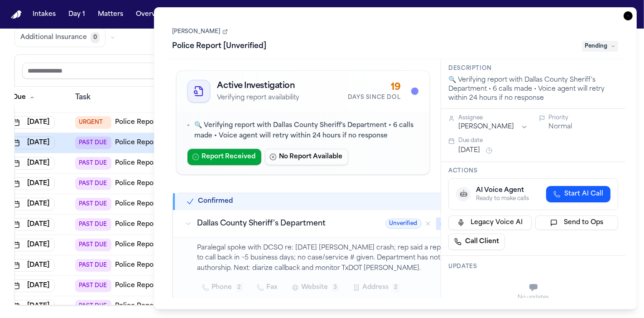 The height and width of the screenshot is (318, 644). I want to click on span: Start AI Call, so click(584, 194).